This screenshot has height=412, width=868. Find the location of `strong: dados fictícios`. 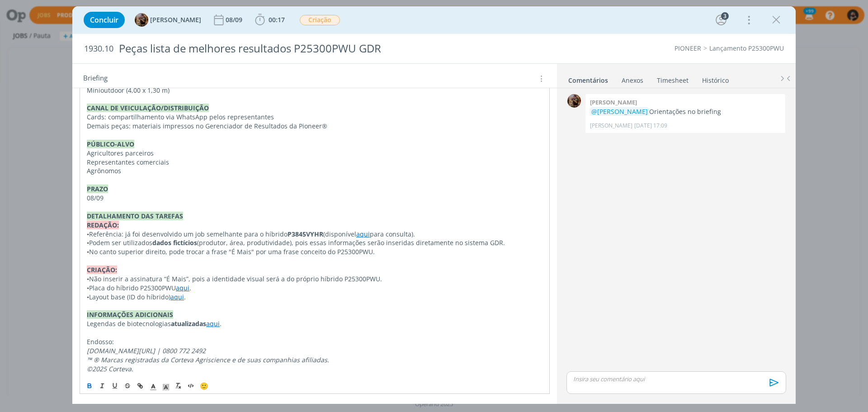

strong: dados fictícios is located at coordinates (175, 242).